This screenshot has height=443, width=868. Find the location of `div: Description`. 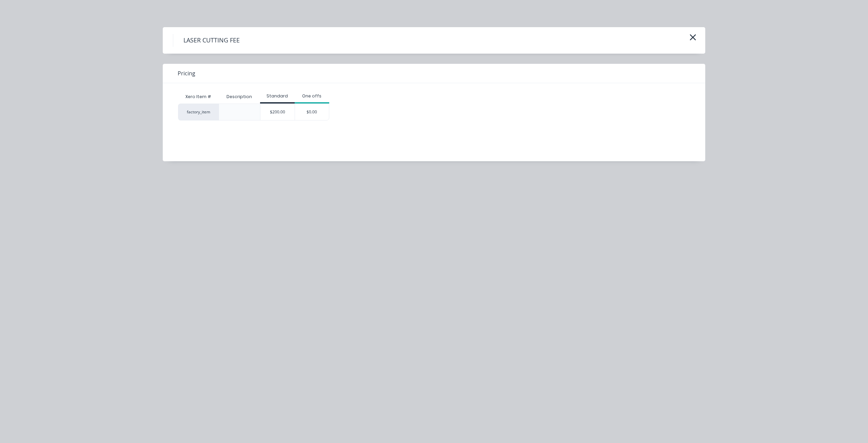

div: Description is located at coordinates (239, 97).